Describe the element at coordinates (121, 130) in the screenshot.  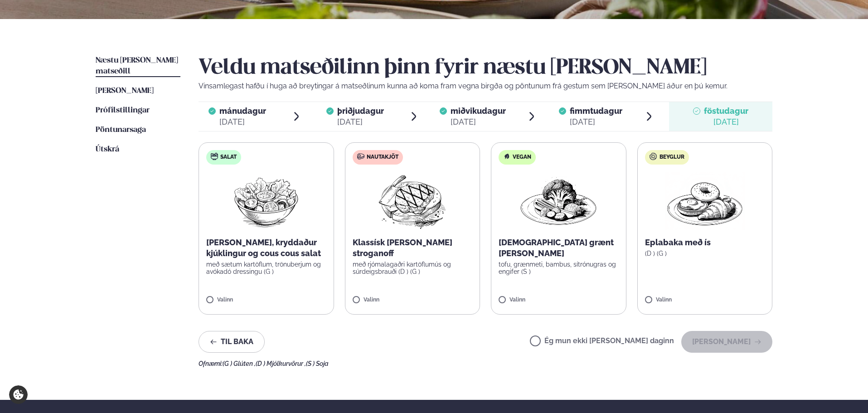
I see `span: Pöntunarsaga` at that location.